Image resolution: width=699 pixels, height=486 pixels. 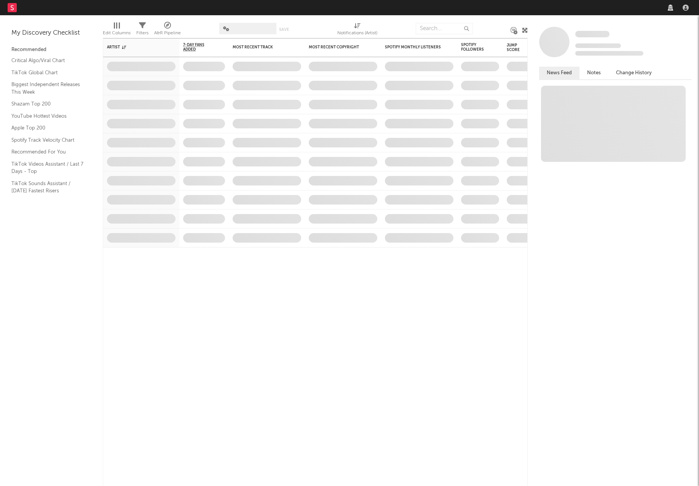 What do you see at coordinates (634, 73) in the screenshot?
I see `button: Change History` at bounding box center [634, 73].